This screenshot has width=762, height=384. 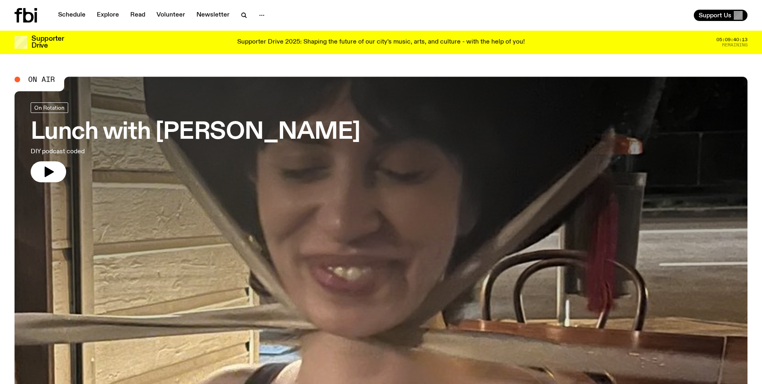 What do you see at coordinates (49, 108) in the screenshot?
I see `a: On Rotation` at bounding box center [49, 108].